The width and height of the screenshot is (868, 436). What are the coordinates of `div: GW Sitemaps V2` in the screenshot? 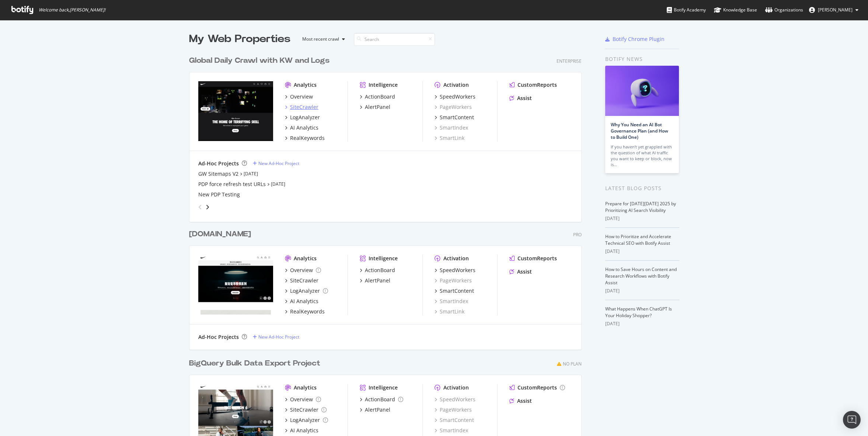 It's located at (218, 174).